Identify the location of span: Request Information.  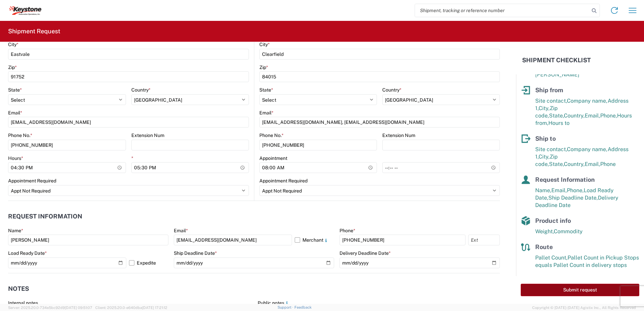
(565, 180).